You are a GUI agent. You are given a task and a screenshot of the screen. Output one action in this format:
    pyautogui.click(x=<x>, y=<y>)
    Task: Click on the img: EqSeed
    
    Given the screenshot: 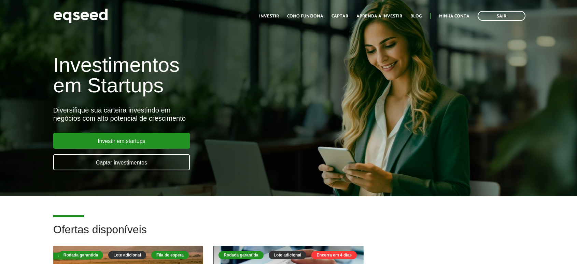 What is the action you would take?
    pyautogui.click(x=81, y=16)
    